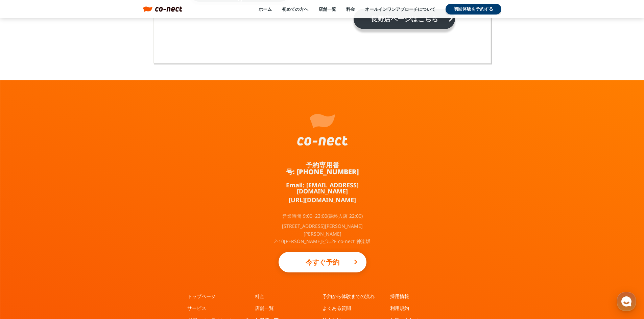  What do you see at coordinates (108, 222) in the screenshot?
I see `a: 設定` at bounding box center [108, 222].